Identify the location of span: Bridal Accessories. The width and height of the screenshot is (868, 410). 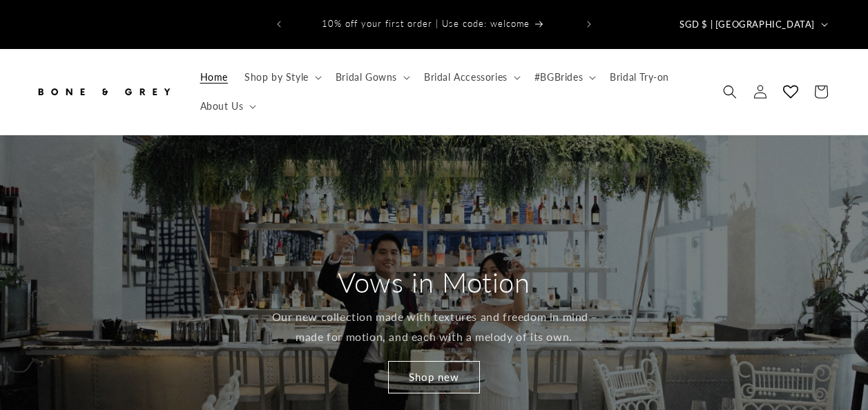
(465, 77).